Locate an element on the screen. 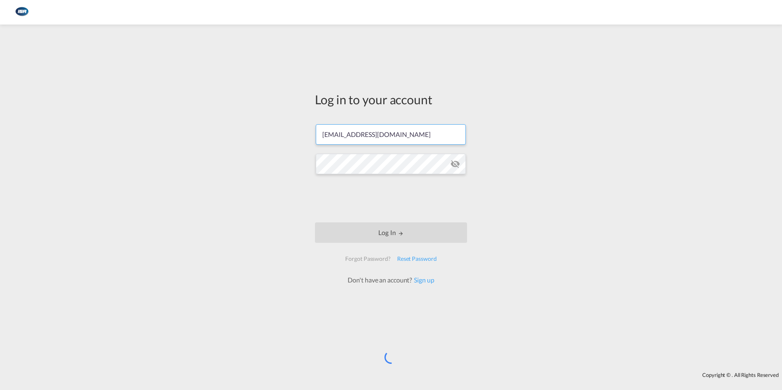 Image resolution: width=782 pixels, height=390 pixels. div: Don't have an account? is located at coordinates (391, 280).